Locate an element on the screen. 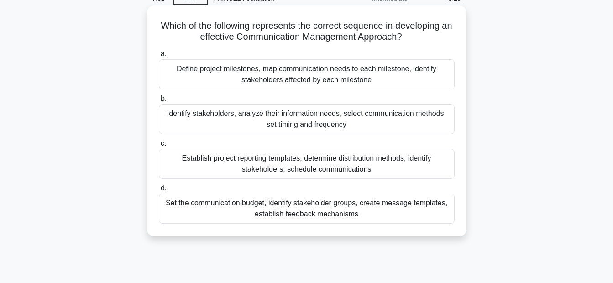  div: Define project milestones, map communication needs to each milestone, identify stakeholders affec... is located at coordinates (307, 74).